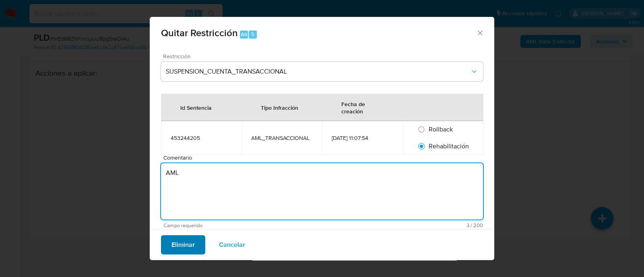  What do you see at coordinates (282, 138) in the screenshot?
I see `div: AML_TRANSACCIONAL` at bounding box center [282, 138].